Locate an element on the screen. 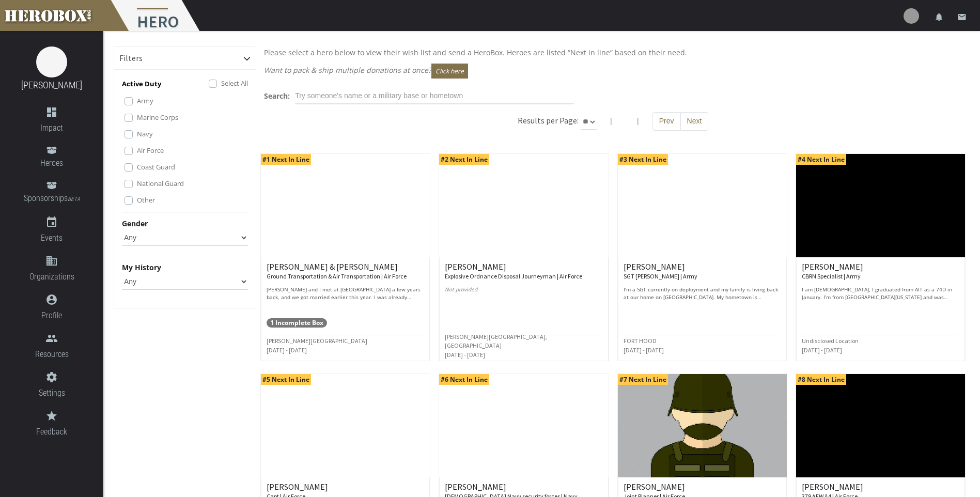 The height and width of the screenshot is (497, 980). label: Army is located at coordinates (145, 101).